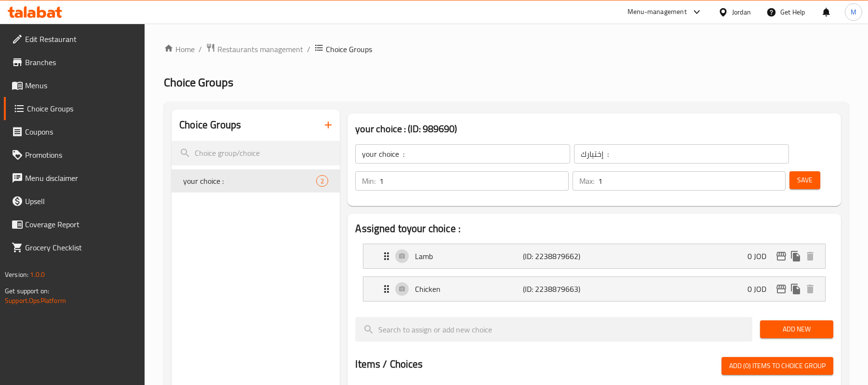  I want to click on span: M, so click(854, 12).